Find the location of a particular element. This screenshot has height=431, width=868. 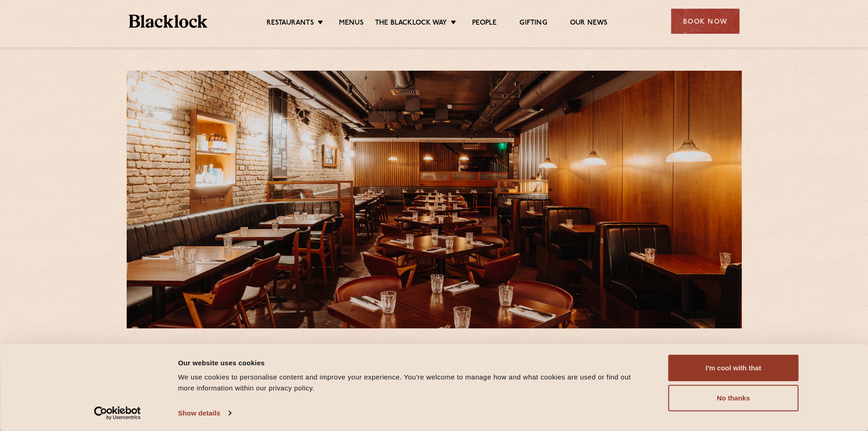

div: Book Now is located at coordinates (706, 21).